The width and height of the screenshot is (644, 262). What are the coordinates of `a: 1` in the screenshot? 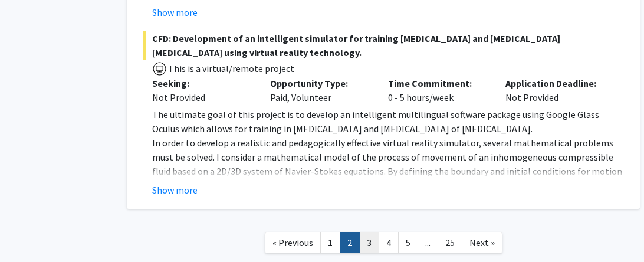 It's located at (330, 243).